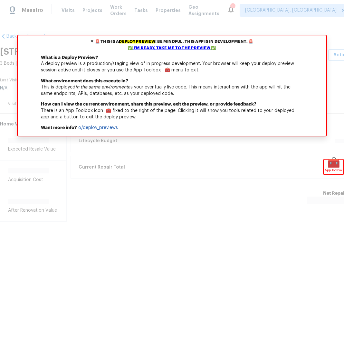  Describe the element at coordinates (98, 141) in the screenshot. I see `span: Lifecycle Budget` at that location.